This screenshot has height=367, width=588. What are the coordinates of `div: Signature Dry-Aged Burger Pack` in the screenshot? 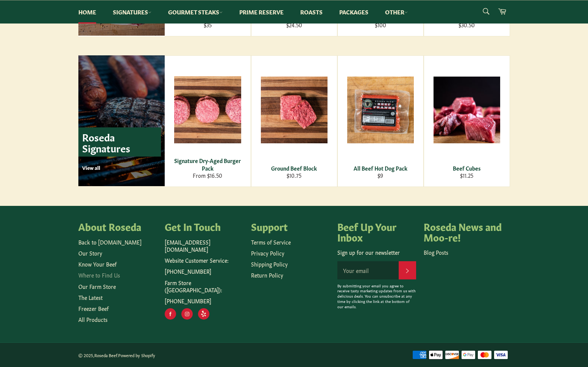 It's located at (208, 164).